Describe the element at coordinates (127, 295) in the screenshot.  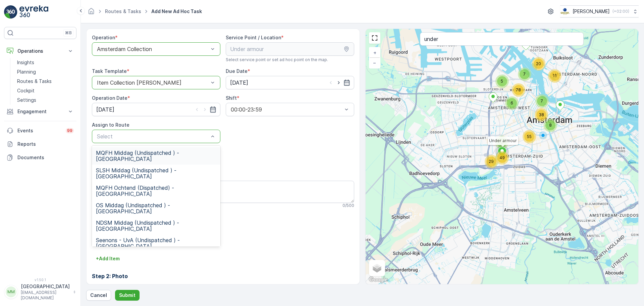
I see `button: Submit` at that location.